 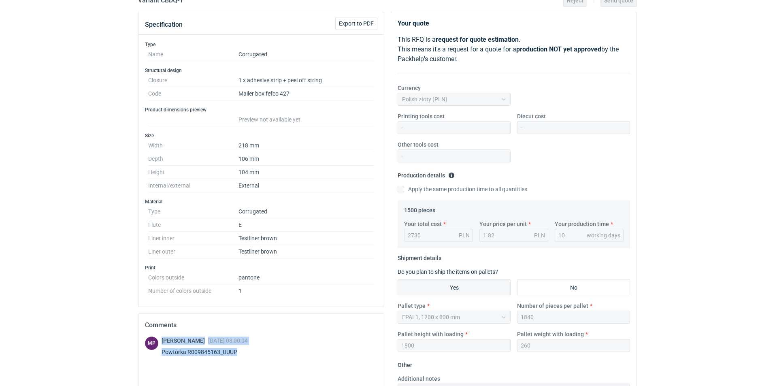 I want to click on label: Your total cost, so click(x=423, y=224).